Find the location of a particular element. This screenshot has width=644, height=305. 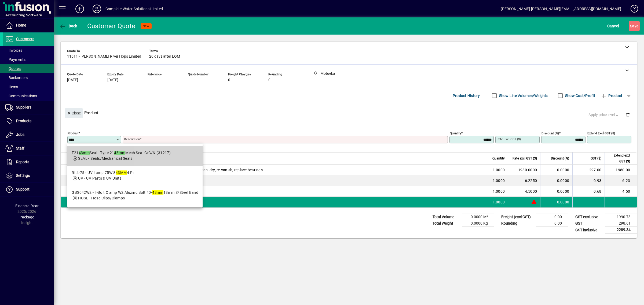

div: Customer Quote is located at coordinates (111, 26).